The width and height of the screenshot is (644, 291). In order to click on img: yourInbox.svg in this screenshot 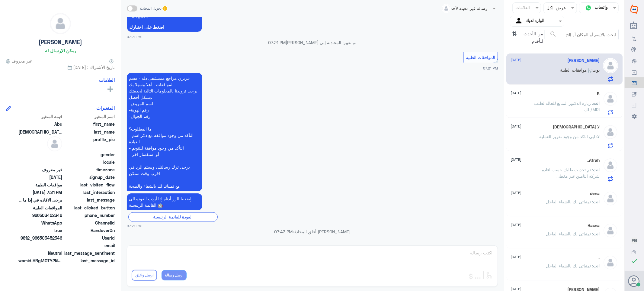, I will do `click(519, 21)`.